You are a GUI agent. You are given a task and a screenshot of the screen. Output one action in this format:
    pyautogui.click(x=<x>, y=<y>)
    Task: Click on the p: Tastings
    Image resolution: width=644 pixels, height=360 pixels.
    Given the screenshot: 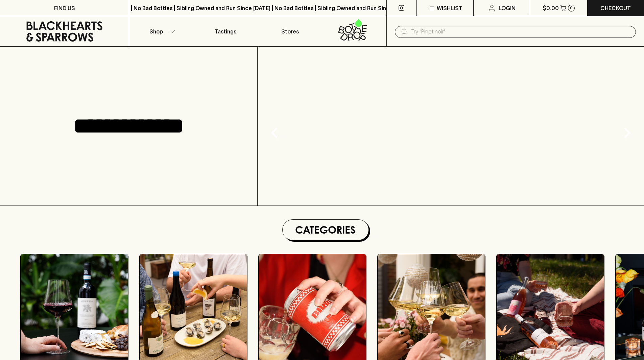 What is the action you would take?
    pyautogui.click(x=225, y=32)
    